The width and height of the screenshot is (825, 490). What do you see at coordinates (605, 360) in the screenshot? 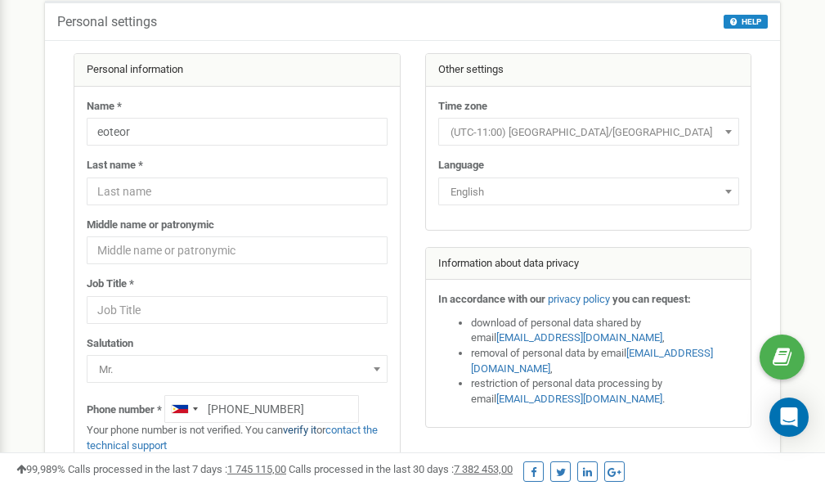
I see `li: removal of personal data by email ,` at bounding box center [605, 360].